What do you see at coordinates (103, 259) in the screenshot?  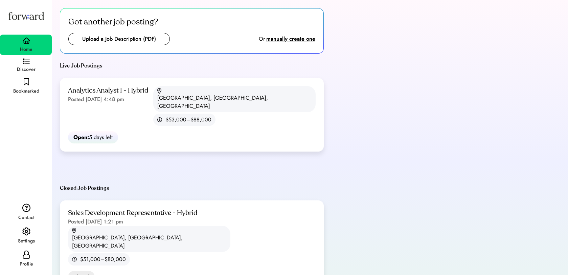 I see `div: $51,000–$80,000` at bounding box center [103, 259].